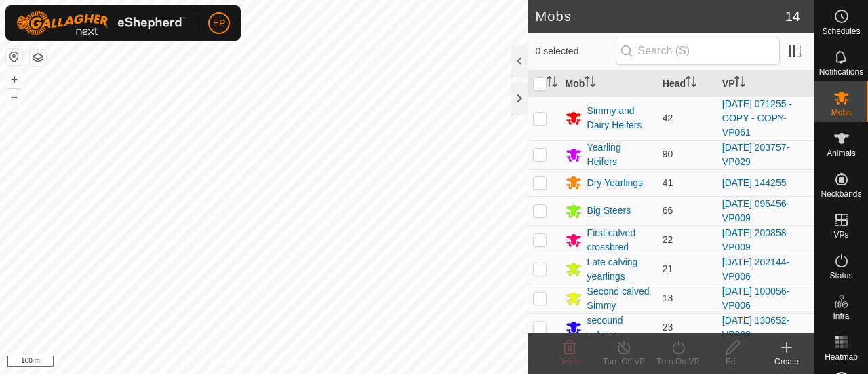 The width and height of the screenshot is (868, 374). What do you see at coordinates (608, 83) in the screenshot?
I see `th: Mob` at bounding box center [608, 83].